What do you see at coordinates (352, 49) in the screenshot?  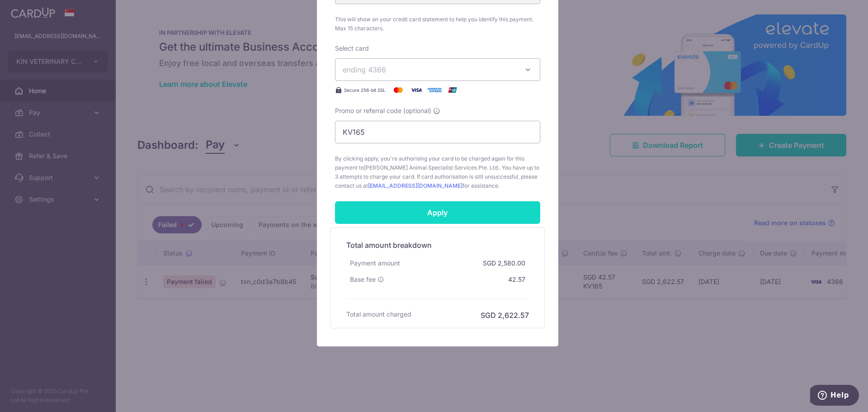 I see `label: Select card` at bounding box center [352, 49].